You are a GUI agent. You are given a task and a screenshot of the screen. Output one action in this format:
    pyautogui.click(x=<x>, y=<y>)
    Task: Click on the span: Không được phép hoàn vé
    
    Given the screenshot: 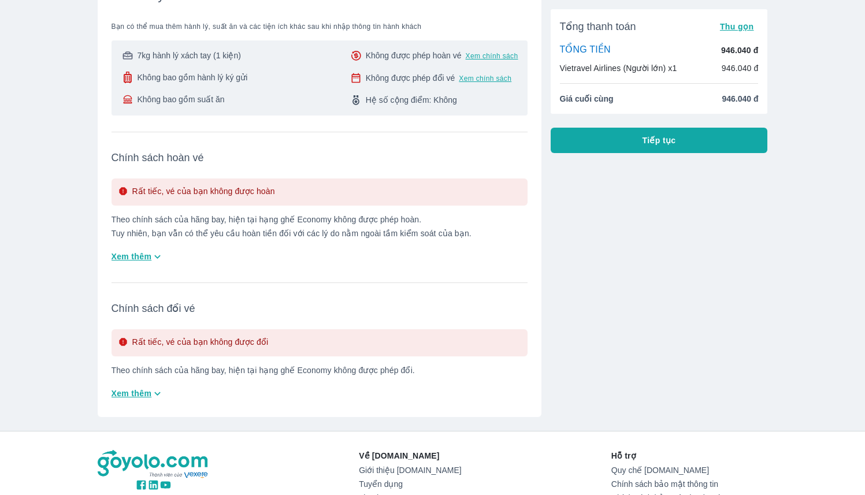 What is the action you would take?
    pyautogui.click(x=414, y=55)
    